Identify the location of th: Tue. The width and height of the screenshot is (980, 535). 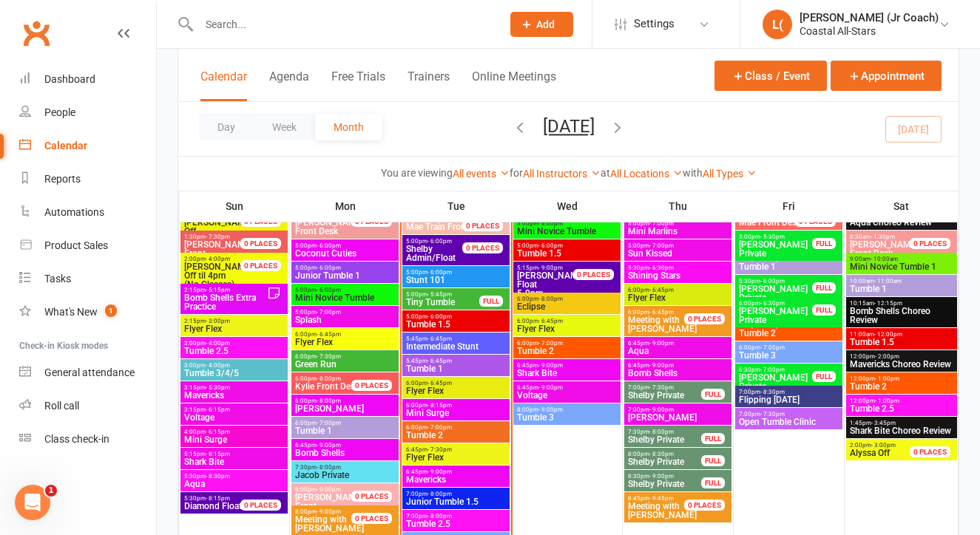
(457, 206).